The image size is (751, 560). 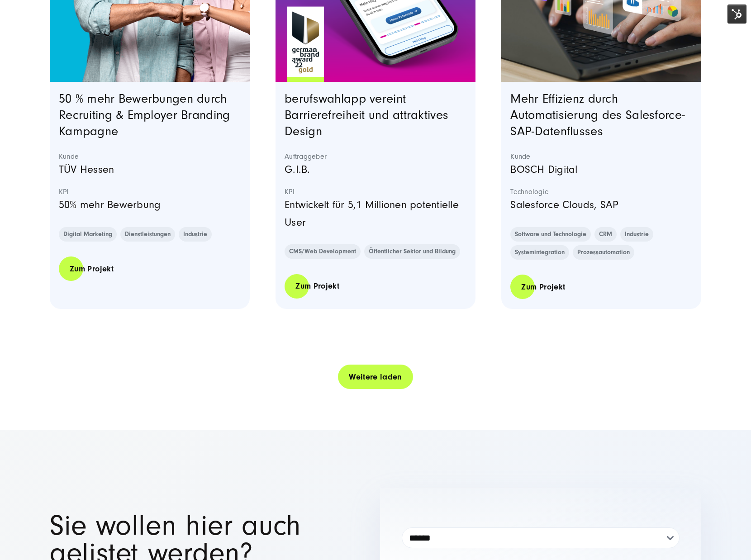 What do you see at coordinates (601, 170) in the screenshot?
I see `p: BOSCH Digital` at bounding box center [601, 170].